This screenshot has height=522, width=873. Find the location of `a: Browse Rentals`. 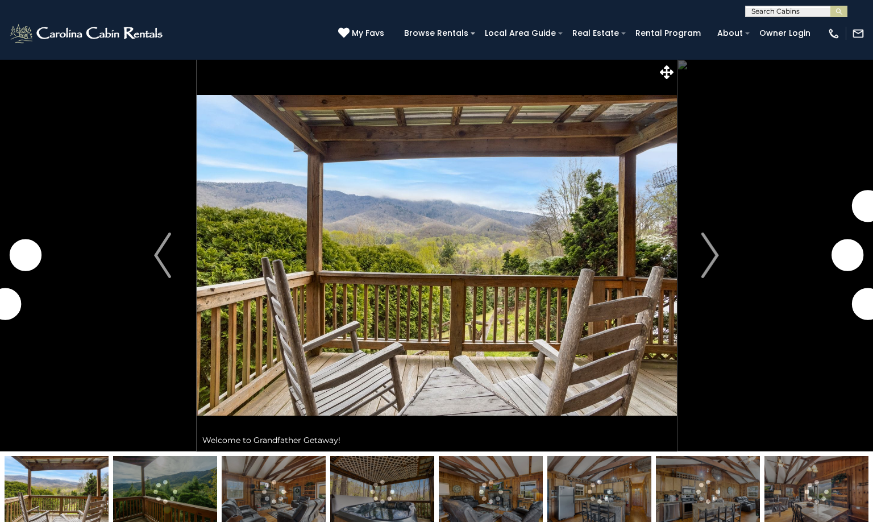

a: Browse Rentals is located at coordinates (436, 33).